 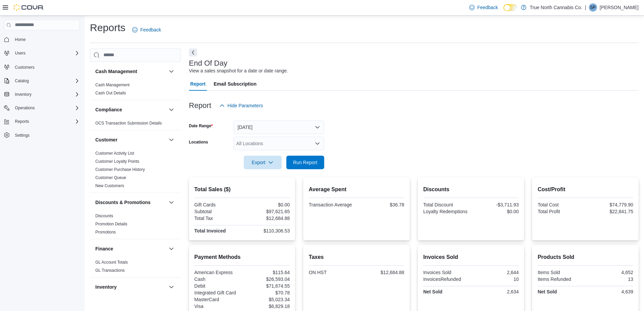 What do you see at coordinates (266, 279) in the screenshot?
I see `div: $26,593.04` at bounding box center [266, 279].